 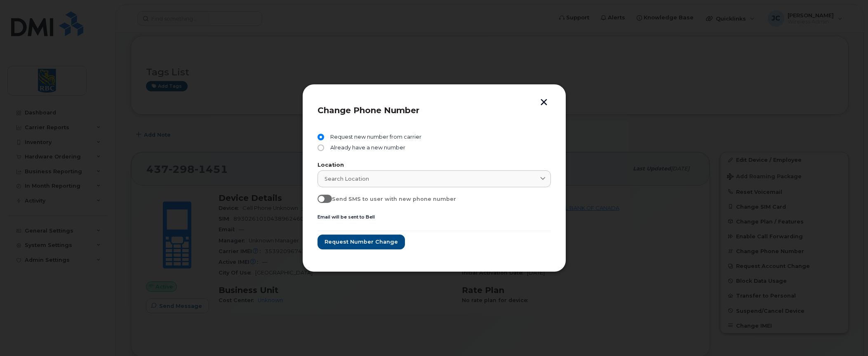 What do you see at coordinates (374, 137) in the screenshot?
I see `span: Request new number from carrier` at bounding box center [374, 137].